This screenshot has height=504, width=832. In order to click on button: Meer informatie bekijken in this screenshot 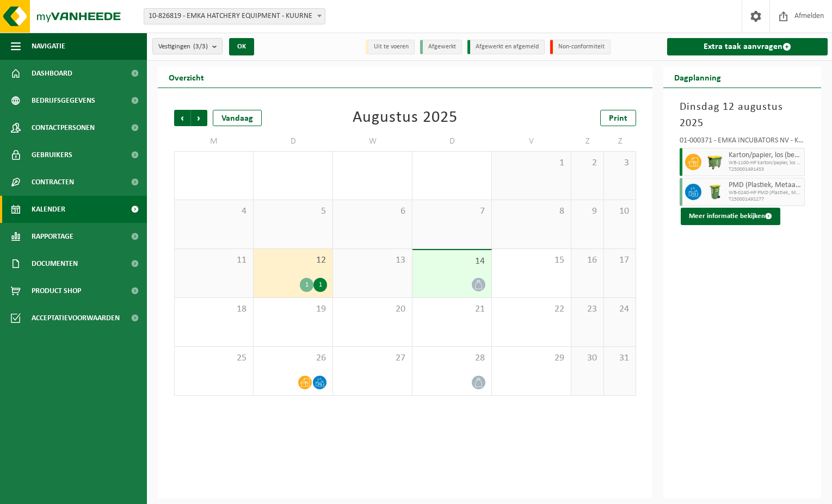, I will do `click(730, 216)`.